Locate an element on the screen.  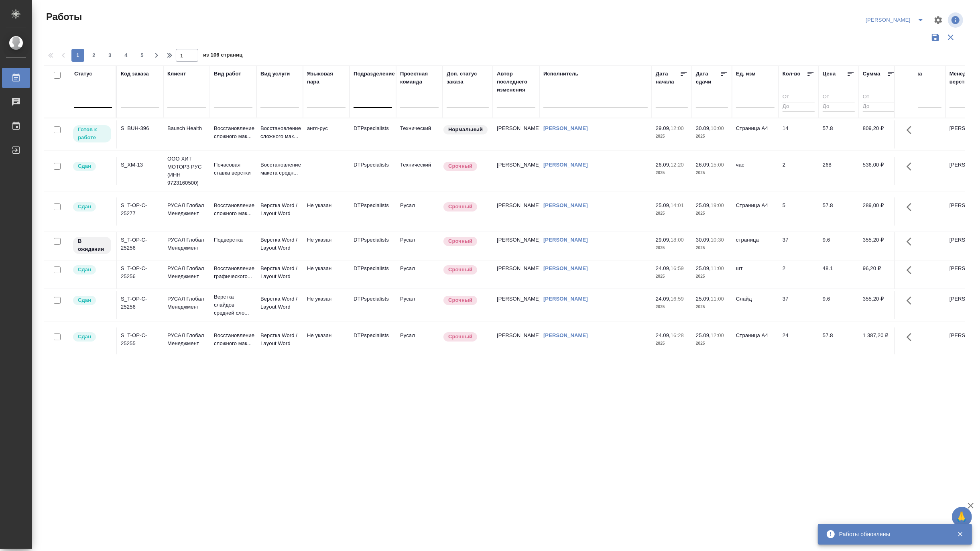
td: англ-рус is located at coordinates (326, 135).